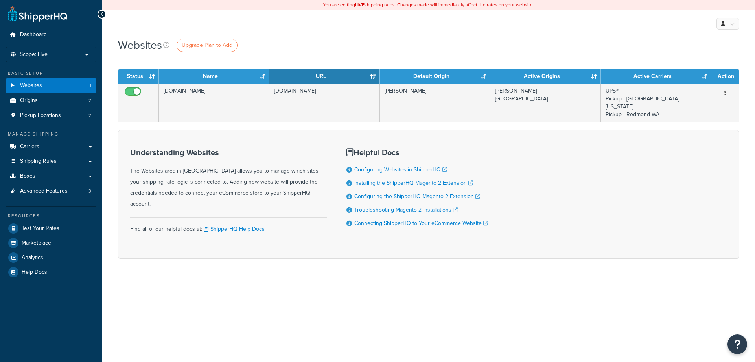 Image resolution: width=755 pixels, height=362 pixels. Describe the element at coordinates (51, 73) in the screenshot. I see `div: Basic Setup` at that location.